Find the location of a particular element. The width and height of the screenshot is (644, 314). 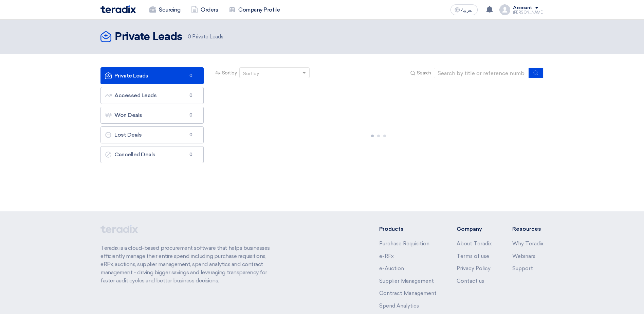

div: Account is located at coordinates (523, 8).